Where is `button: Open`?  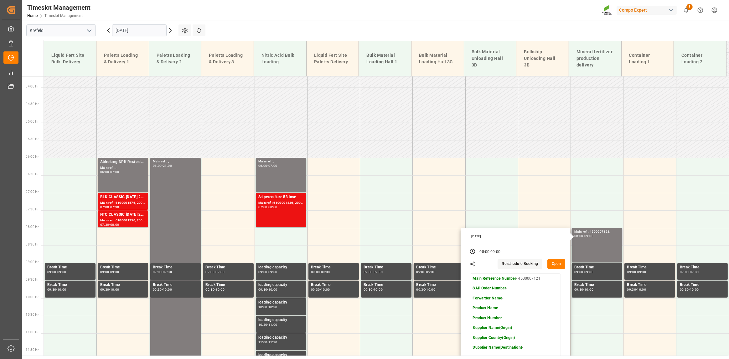 button: Open is located at coordinates (557, 264).